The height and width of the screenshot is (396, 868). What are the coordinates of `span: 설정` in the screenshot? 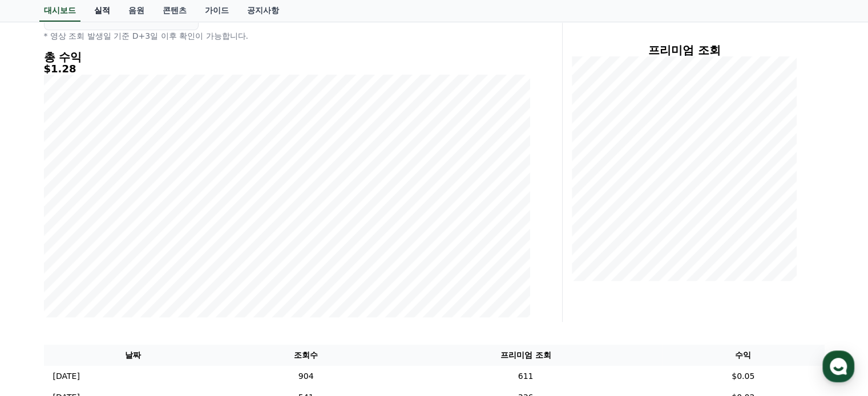 It's located at (183, 323).